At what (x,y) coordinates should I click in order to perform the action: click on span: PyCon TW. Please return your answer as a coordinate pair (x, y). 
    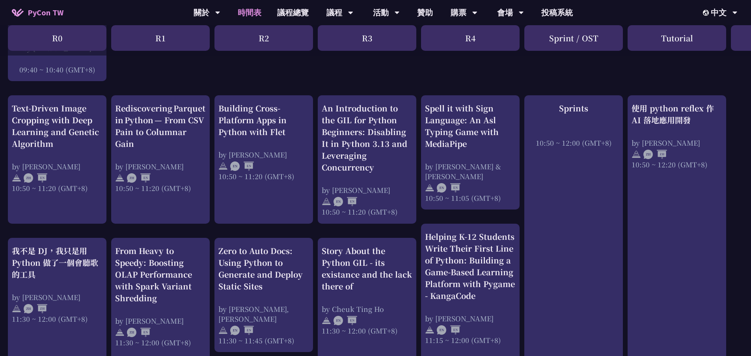
    Looking at the image, I should click on (45, 13).